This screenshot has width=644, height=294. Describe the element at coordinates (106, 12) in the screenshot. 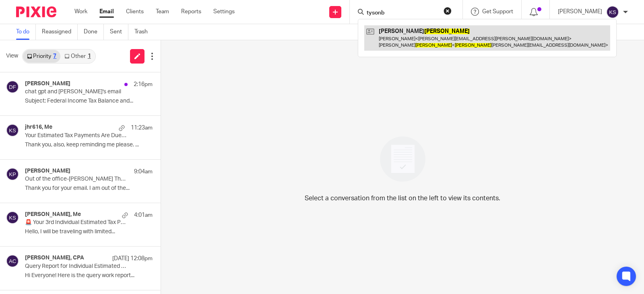

I see `a: Email` at that location.